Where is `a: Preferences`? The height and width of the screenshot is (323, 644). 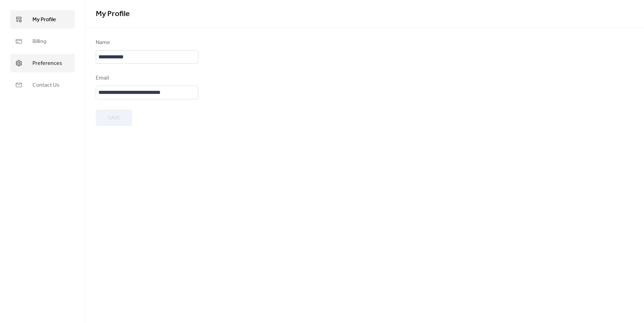
a: Preferences is located at coordinates (42, 63).